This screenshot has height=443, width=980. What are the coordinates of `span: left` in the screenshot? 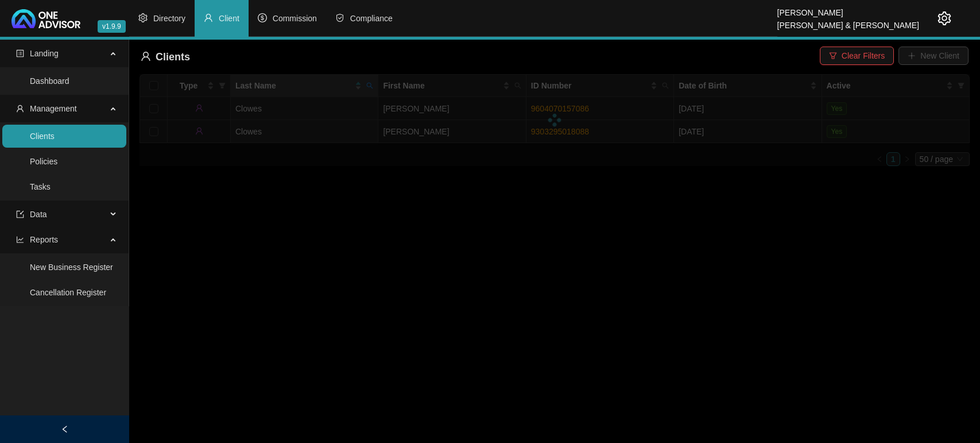 It's located at (65, 429).